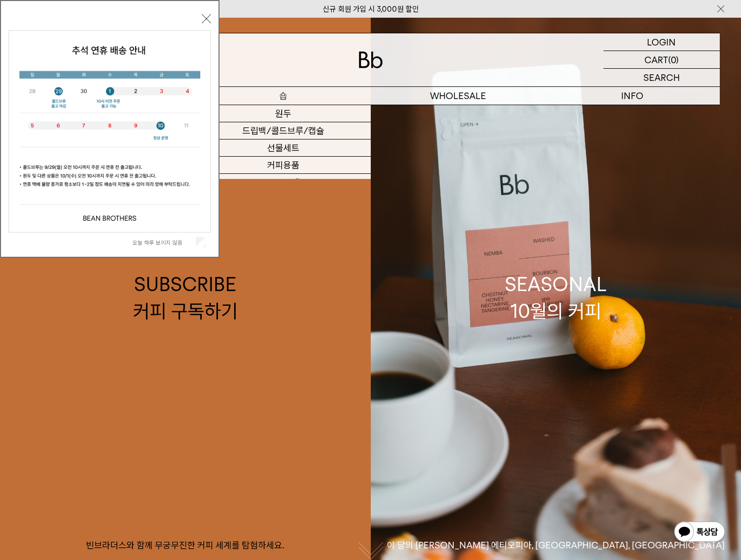  I want to click on a: 커피용품, so click(283, 165).